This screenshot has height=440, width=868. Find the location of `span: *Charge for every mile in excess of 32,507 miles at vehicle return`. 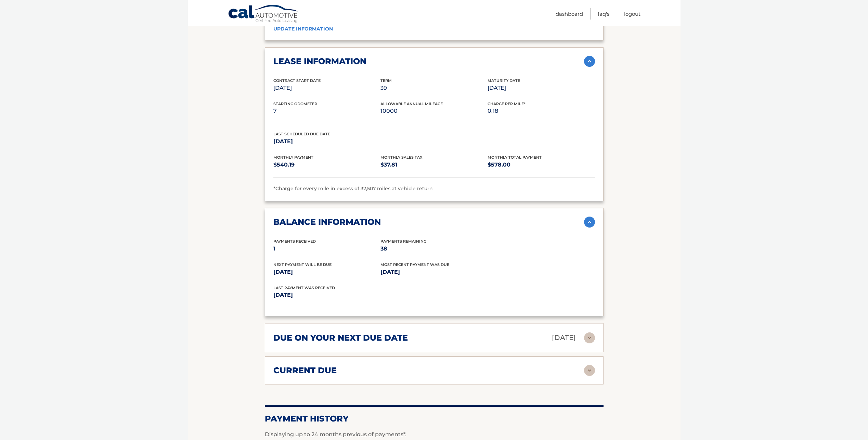

span: *Charge for every mile in excess of 32,507 miles at vehicle return is located at coordinates (353, 188).